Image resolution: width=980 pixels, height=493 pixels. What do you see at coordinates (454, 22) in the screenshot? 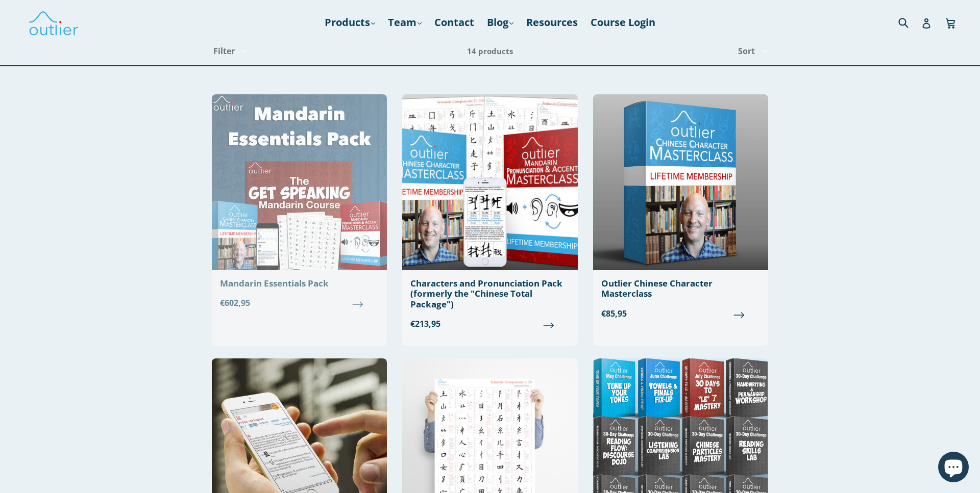
I see `a: Contact` at bounding box center [454, 22].